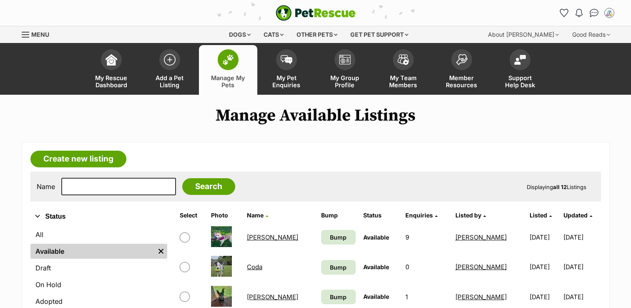  I want to click on a: Listed by, so click(470, 215).